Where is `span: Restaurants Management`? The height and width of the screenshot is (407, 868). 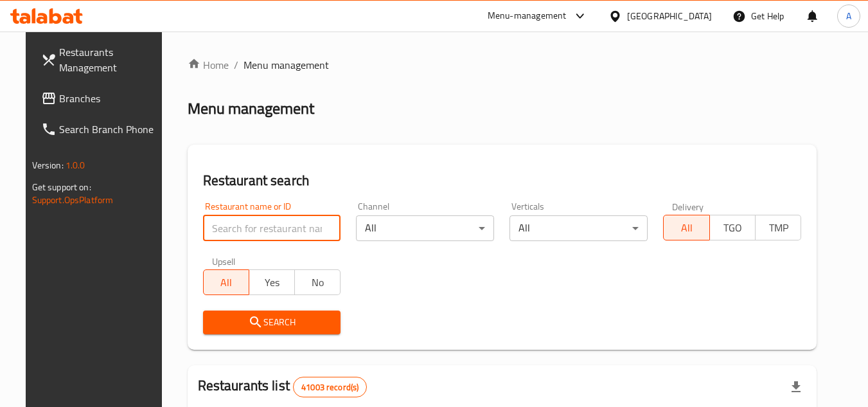
span: Restaurants Management is located at coordinates (110, 60).